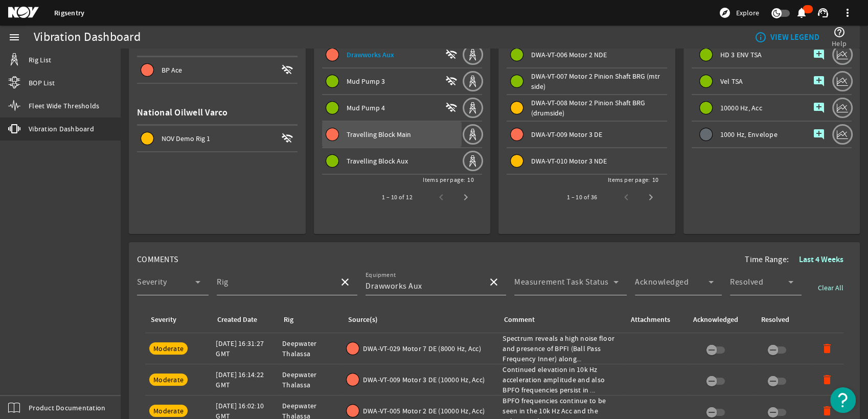  Describe the element at coordinates (587, 81) in the screenshot. I see `button: DWA-VT-007 Motor 2 Pinion Shaft BRG (mtr side)` at that location.